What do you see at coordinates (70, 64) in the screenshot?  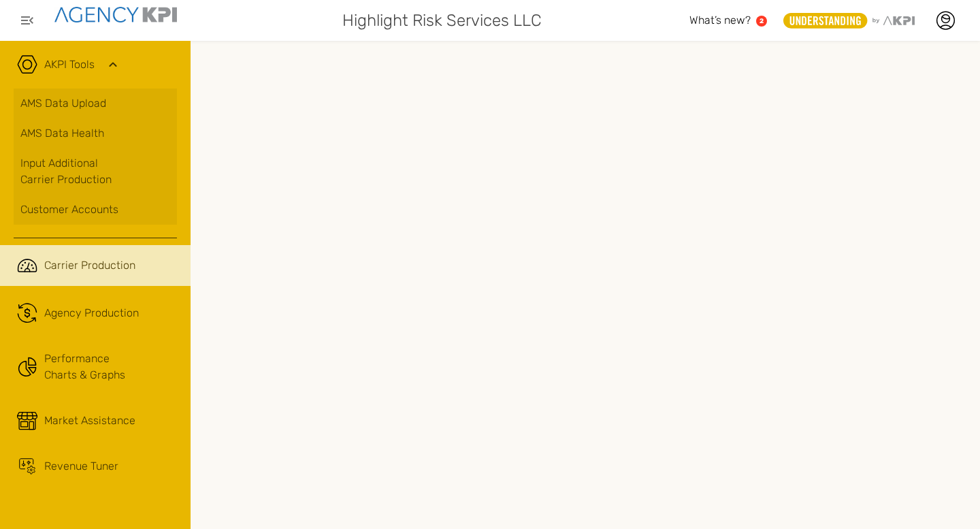 I see `a: AKPI Tools` at bounding box center [70, 64].